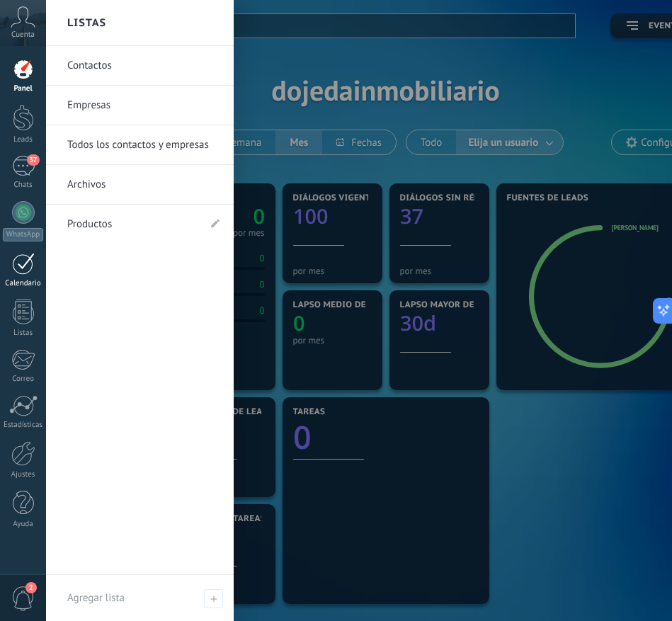 Image resolution: width=672 pixels, height=621 pixels. I want to click on a: Productos, so click(132, 225).